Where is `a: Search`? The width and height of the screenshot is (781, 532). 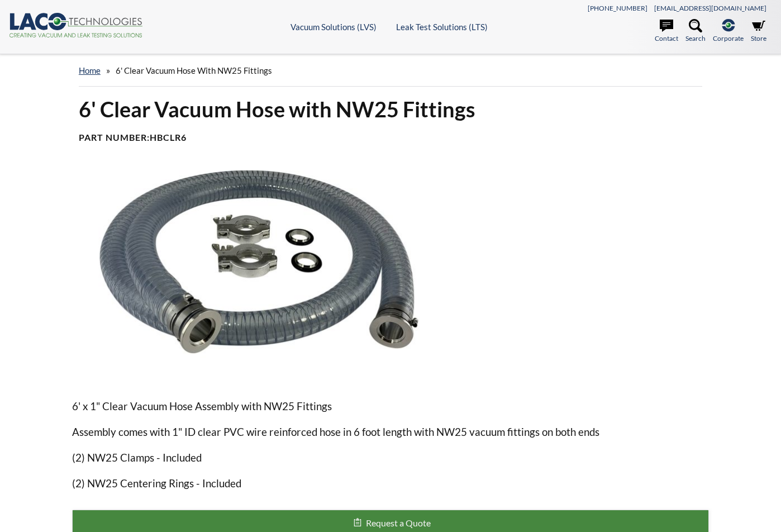
a: Search is located at coordinates (696, 31).